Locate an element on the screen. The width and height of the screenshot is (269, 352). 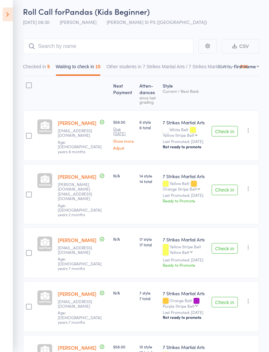
div: Atten­dances is located at coordinates (148, 93).